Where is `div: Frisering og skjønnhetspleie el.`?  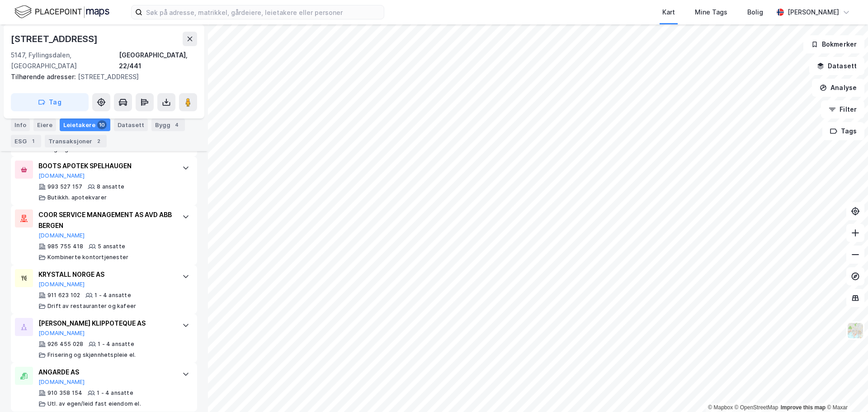 div: Frisering og skjønnhetspleie el. is located at coordinates (91, 355).